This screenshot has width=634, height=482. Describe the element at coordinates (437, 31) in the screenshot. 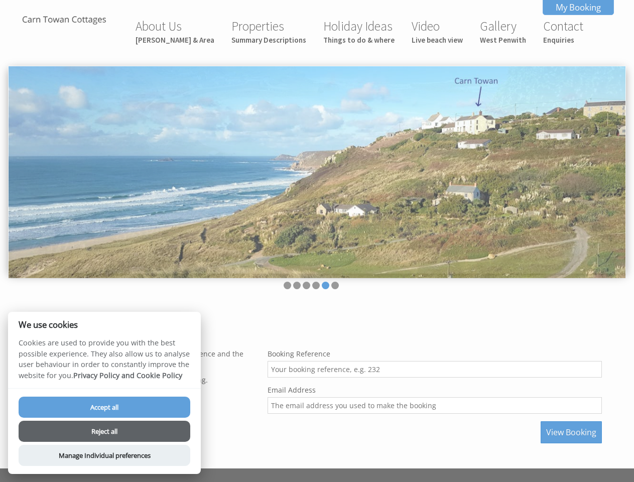

I see `a: VideoLive beach view` at that location.